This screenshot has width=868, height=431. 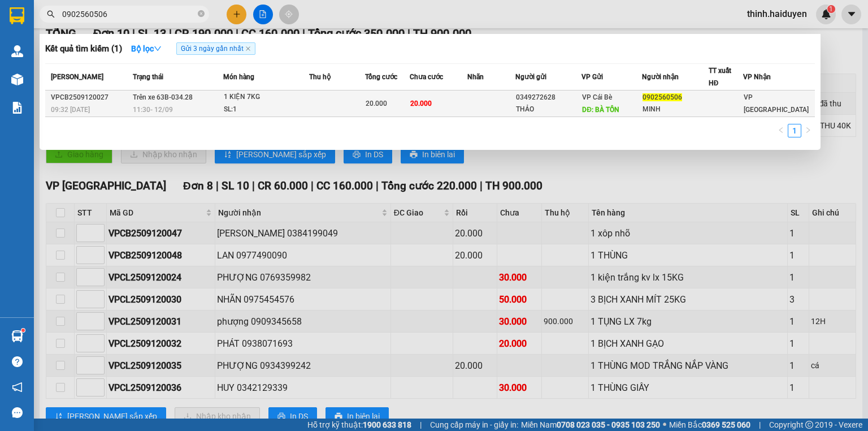 I want to click on li: Next Page, so click(x=808, y=131).